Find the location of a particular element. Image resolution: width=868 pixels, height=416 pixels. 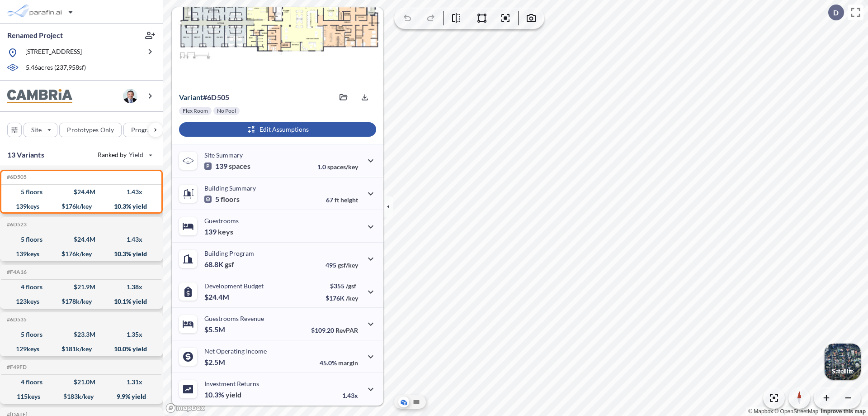

span: /gsf is located at coordinates (351, 286).